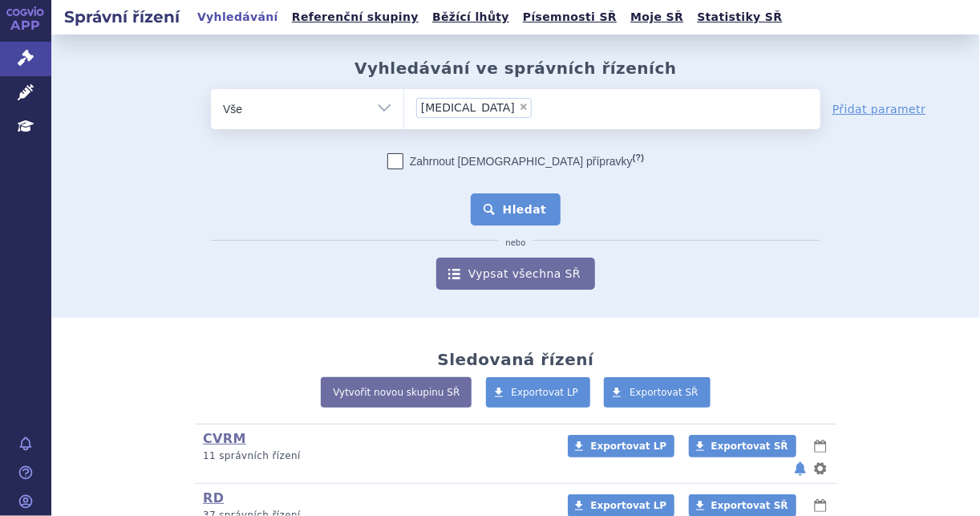 The width and height of the screenshot is (980, 516). I want to click on a: Referenční skupiny, so click(356, 17).